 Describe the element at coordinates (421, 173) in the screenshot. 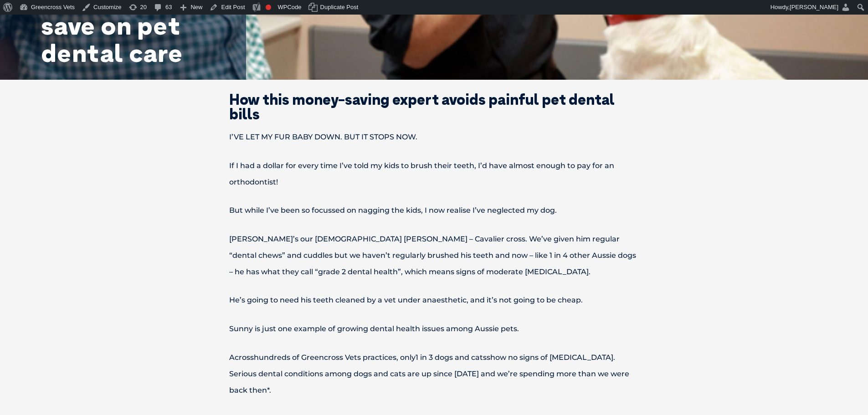

I see `span: If I had a dollar for every time I’ve told my kids to brush their teeth, I’d have almost enough t...` at that location.